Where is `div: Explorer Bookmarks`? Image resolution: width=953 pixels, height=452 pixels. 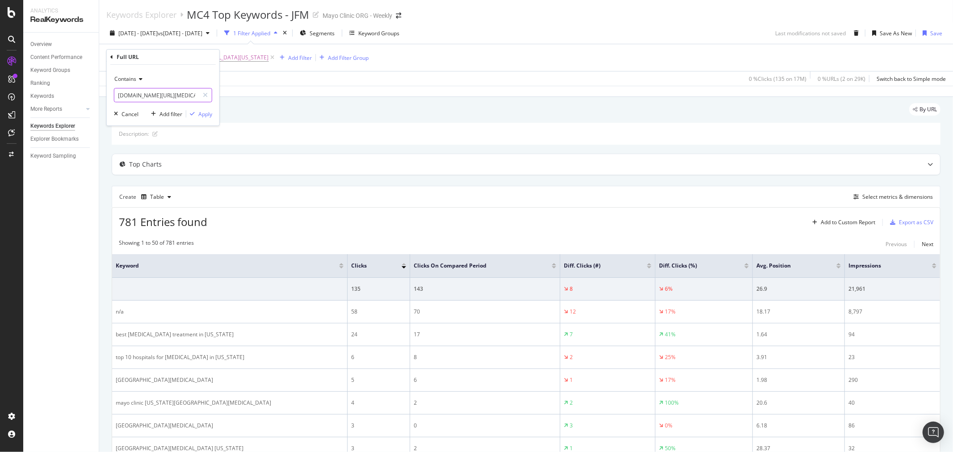
div: Explorer Bookmarks is located at coordinates (54, 139).